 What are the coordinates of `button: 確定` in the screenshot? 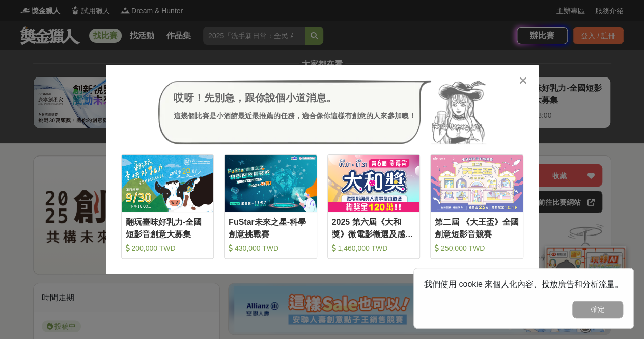 It's located at (598, 309).